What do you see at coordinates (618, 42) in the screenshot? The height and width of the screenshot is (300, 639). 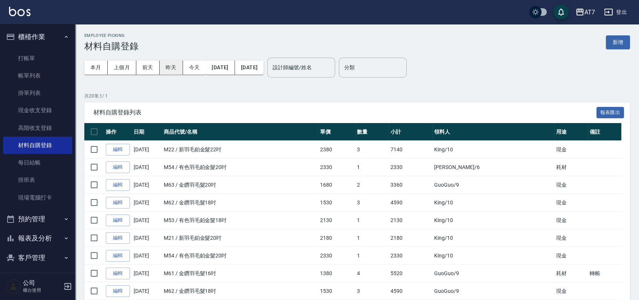 I see `button: 新增` at bounding box center [618, 42].